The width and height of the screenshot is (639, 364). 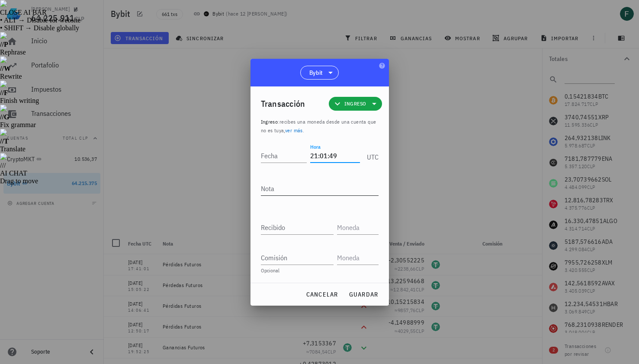 I want to click on button: cancelar, so click(x=321, y=295).